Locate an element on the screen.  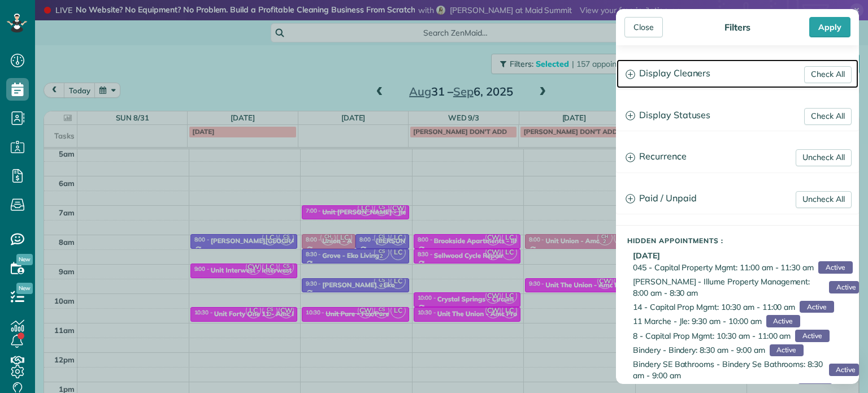
span: 8 - Capital Prop Mgmt: 10:30 am - 11:00 am is located at coordinates (711, 336).